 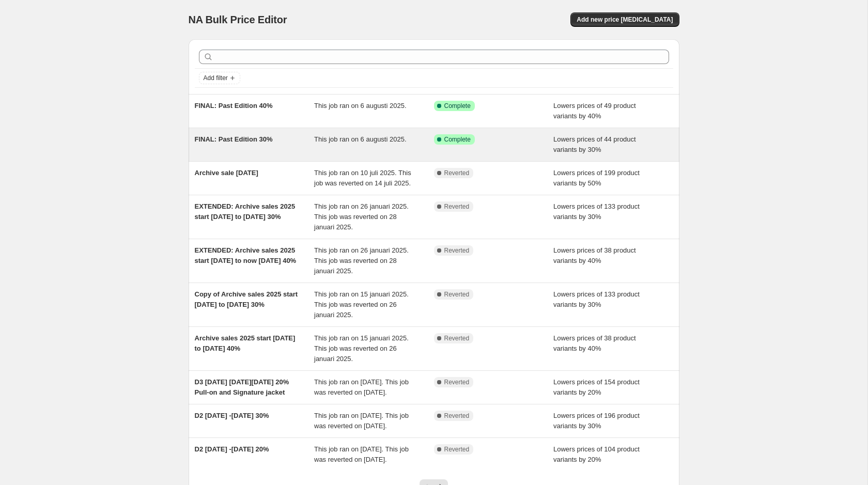 What do you see at coordinates (595, 144) in the screenshot?
I see `span: Lowers prices of 44 product variants by 30%` at bounding box center [595, 144].